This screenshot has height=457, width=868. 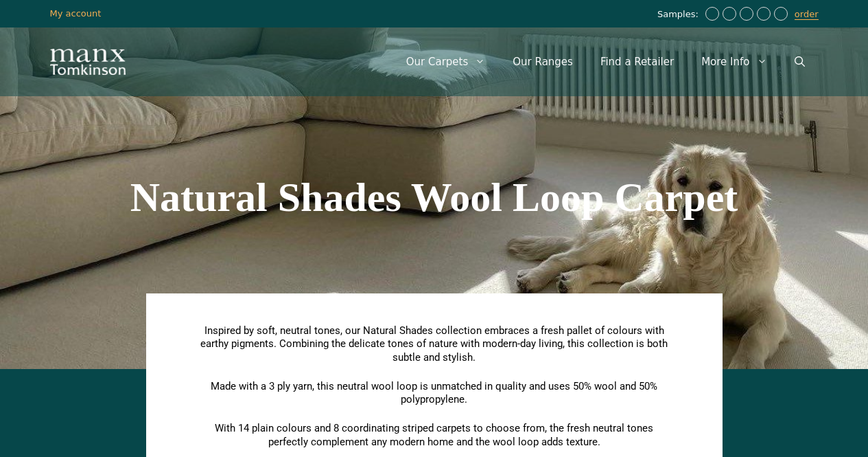 I want to click on span: Samples:, so click(x=680, y=15).